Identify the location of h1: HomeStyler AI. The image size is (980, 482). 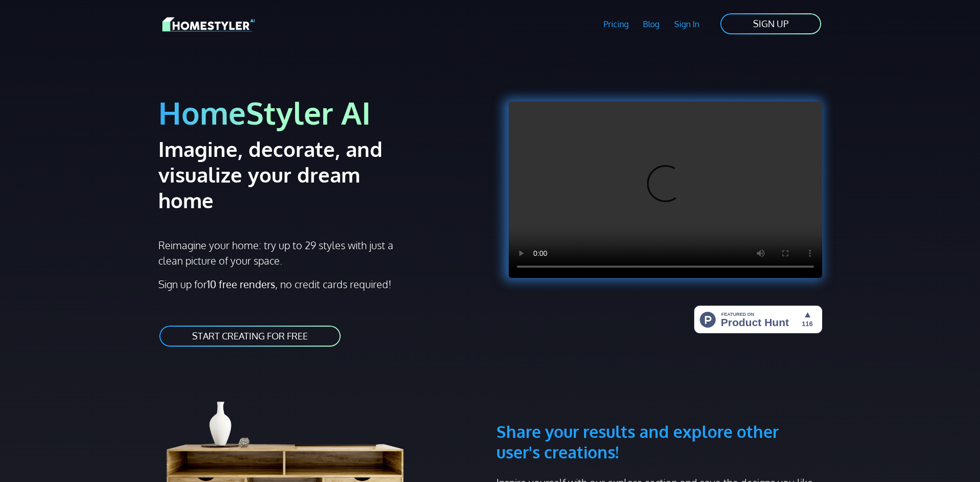
(321, 112).